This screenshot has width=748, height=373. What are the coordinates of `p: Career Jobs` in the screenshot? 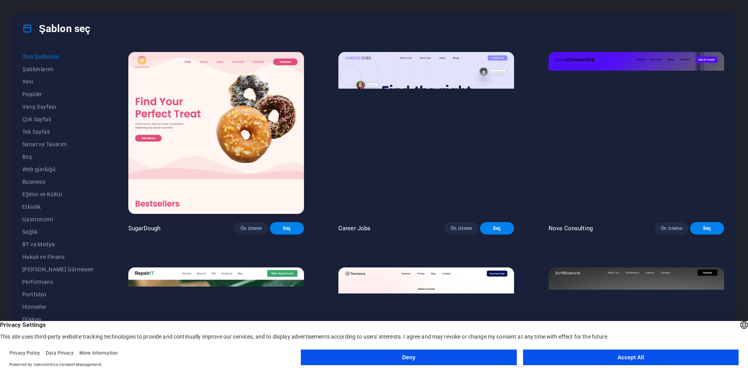 It's located at (355, 229).